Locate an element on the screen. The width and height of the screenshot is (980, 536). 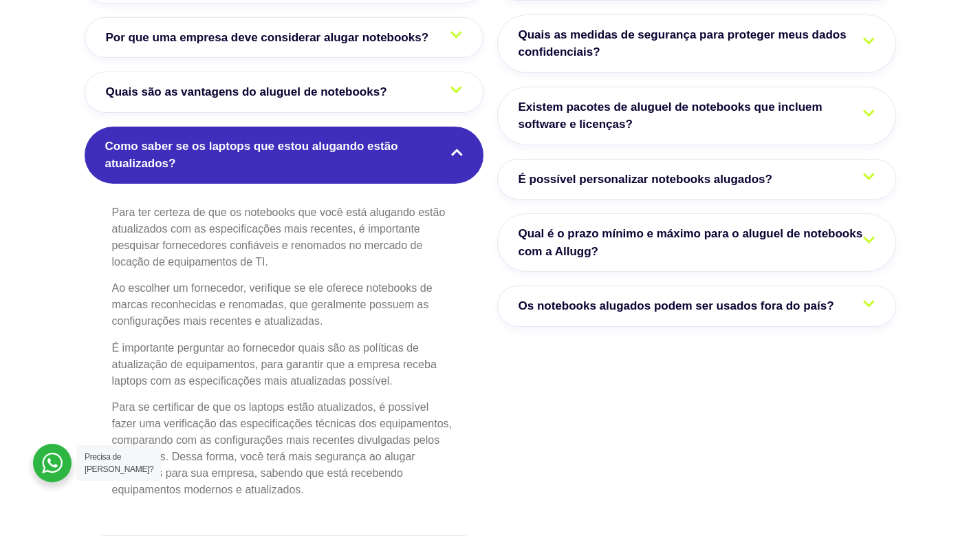
a: Os notebooks alugados podem ser usados fora do país? is located at coordinates (697, 306).